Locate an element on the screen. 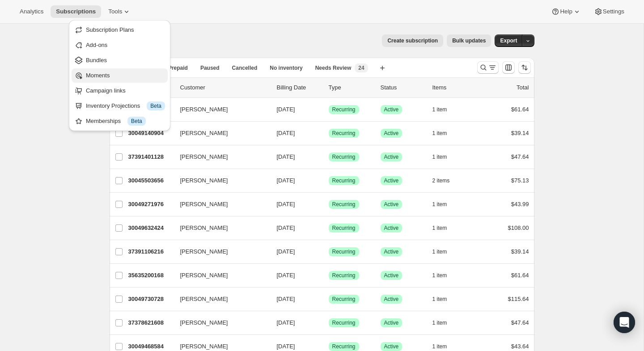  p: 37378621608 is located at coordinates (151, 323).